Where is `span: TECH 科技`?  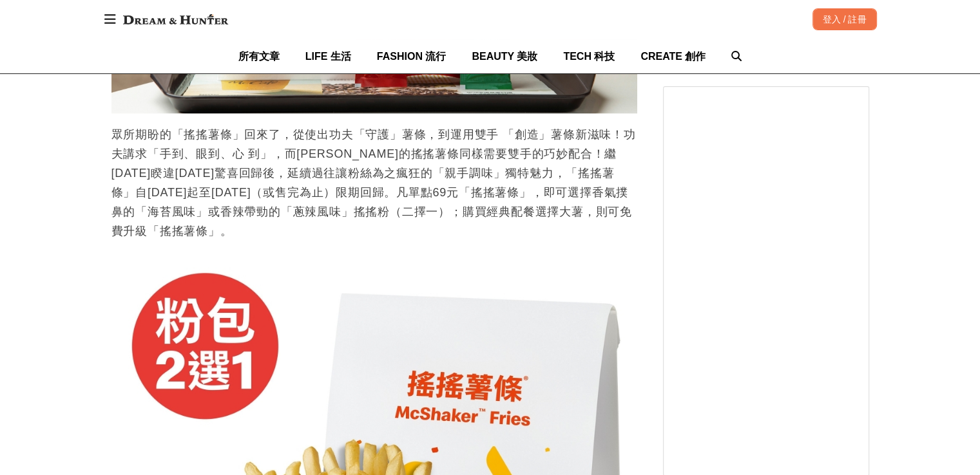 span: TECH 科技 is located at coordinates (589, 56).